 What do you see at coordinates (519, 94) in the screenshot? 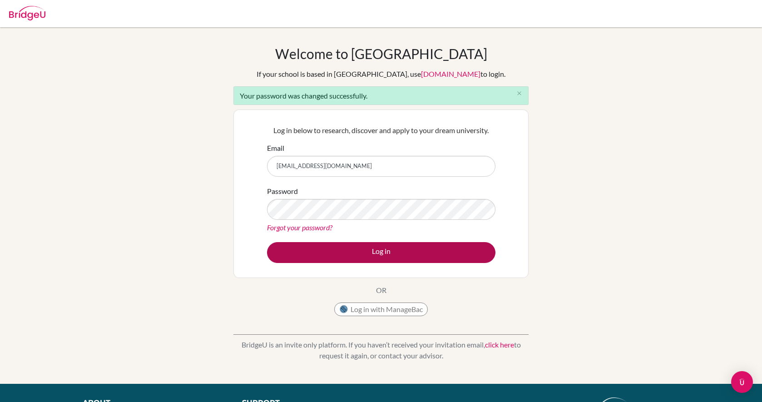
I see `button: Close` at bounding box center [519, 94].